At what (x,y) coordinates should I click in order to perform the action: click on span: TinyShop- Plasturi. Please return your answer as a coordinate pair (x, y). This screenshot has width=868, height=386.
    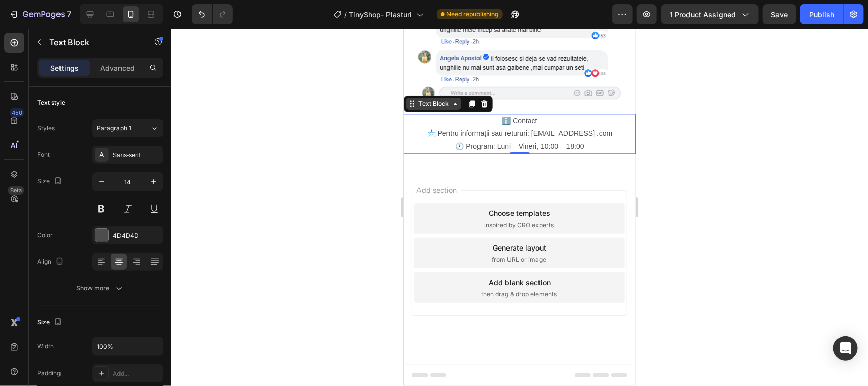
    Looking at the image, I should click on (381, 14).